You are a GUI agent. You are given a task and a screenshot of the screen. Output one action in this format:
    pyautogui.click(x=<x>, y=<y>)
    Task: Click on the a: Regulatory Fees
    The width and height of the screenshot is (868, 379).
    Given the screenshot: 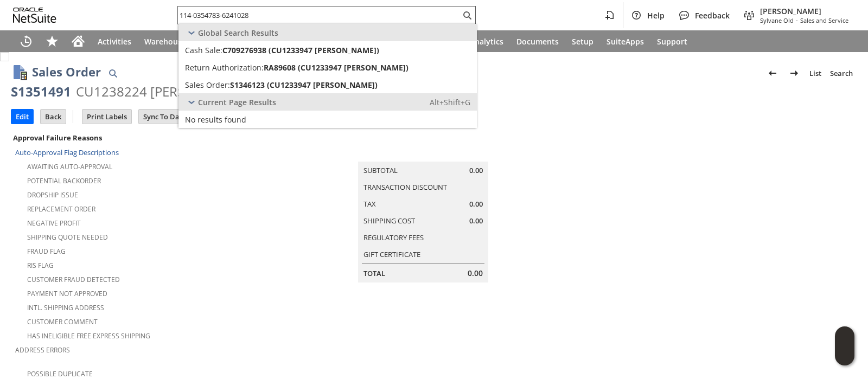 What is the action you would take?
    pyautogui.click(x=393, y=238)
    